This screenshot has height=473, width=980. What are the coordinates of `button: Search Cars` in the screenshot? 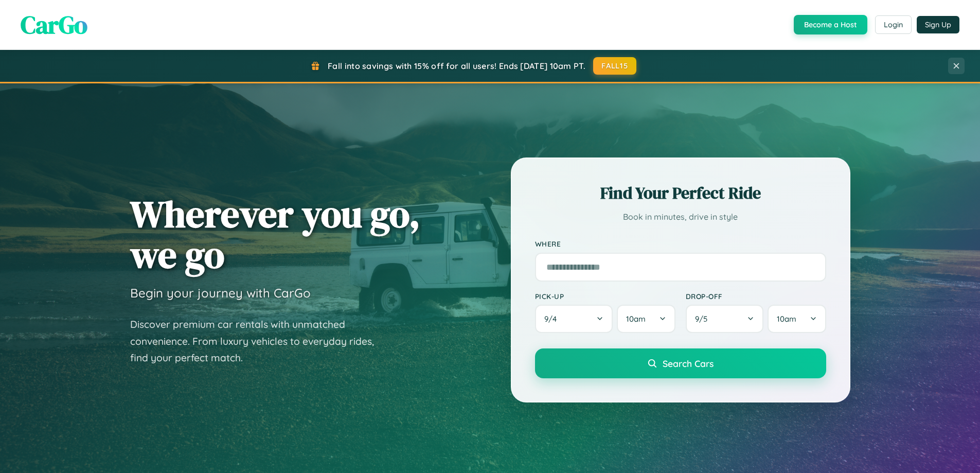 It's located at (681, 364).